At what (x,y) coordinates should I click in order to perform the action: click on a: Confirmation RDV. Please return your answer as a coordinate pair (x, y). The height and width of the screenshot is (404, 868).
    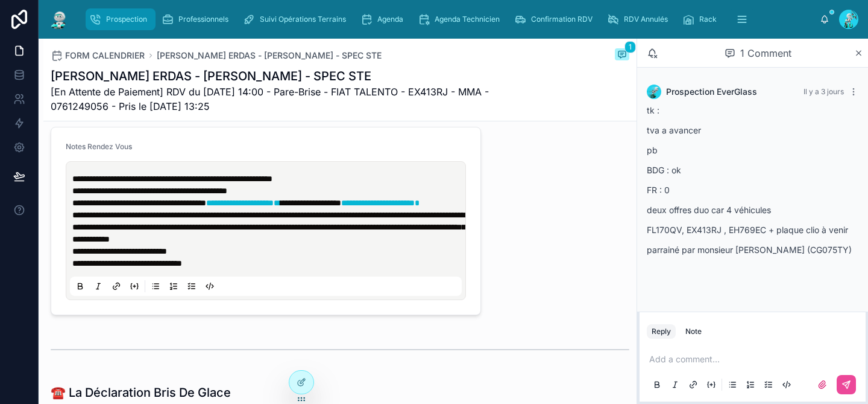
    Looking at the image, I should click on (556, 19).